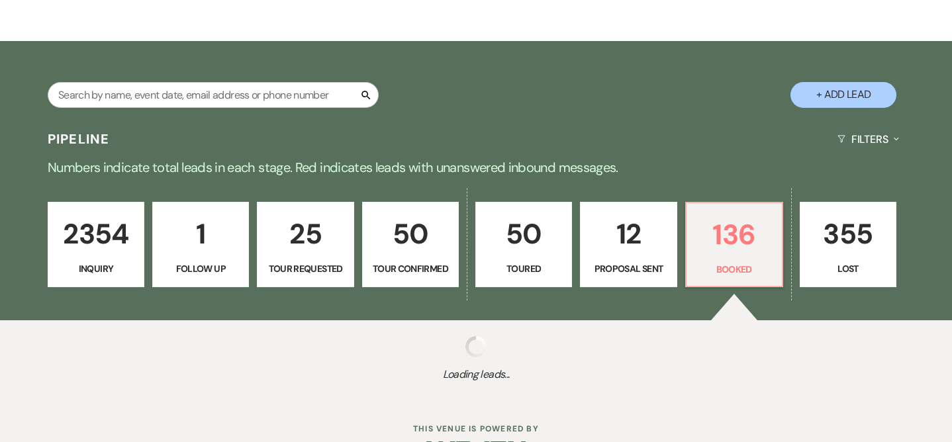 The width and height of the screenshot is (952, 442). I want to click on p: 25, so click(305, 234).